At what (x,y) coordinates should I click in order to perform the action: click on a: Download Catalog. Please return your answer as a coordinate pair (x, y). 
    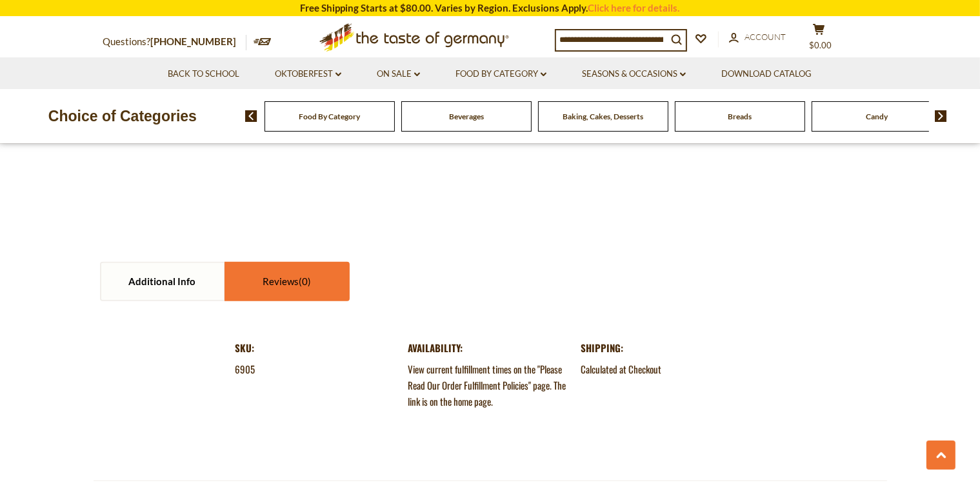
    Looking at the image, I should click on (766, 74).